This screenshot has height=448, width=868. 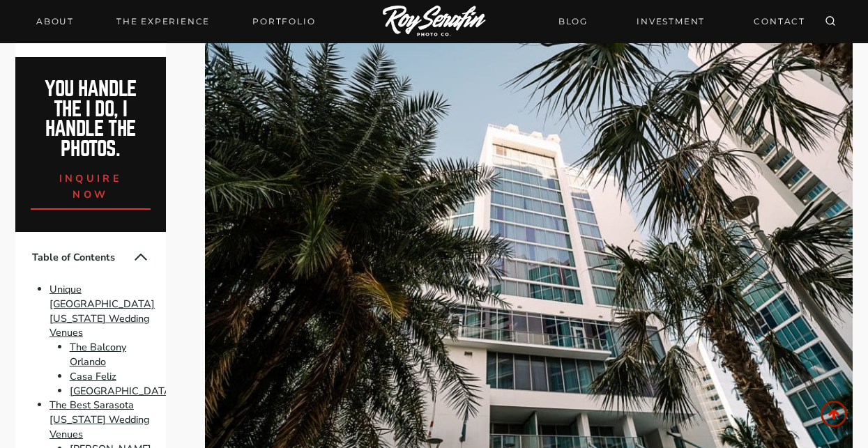 What do you see at coordinates (670, 21) in the screenshot?
I see `a: INVESTMENT` at bounding box center [670, 21].